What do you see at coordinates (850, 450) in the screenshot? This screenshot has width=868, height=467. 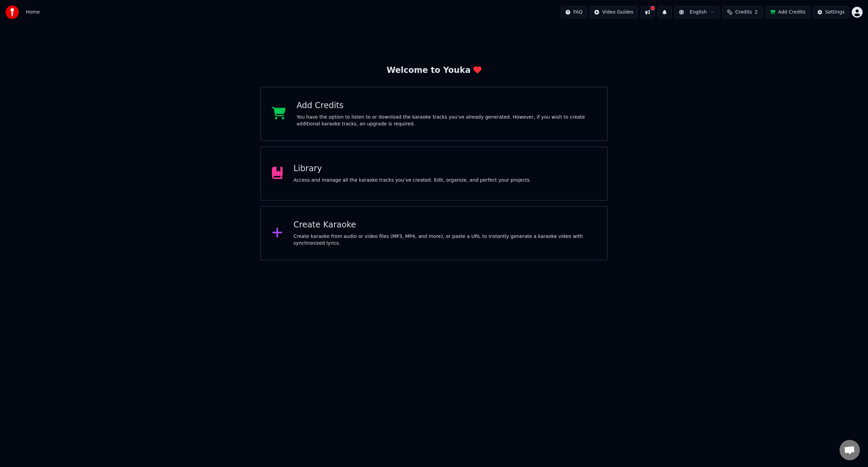 I see `div: Open chat` at bounding box center [850, 450].